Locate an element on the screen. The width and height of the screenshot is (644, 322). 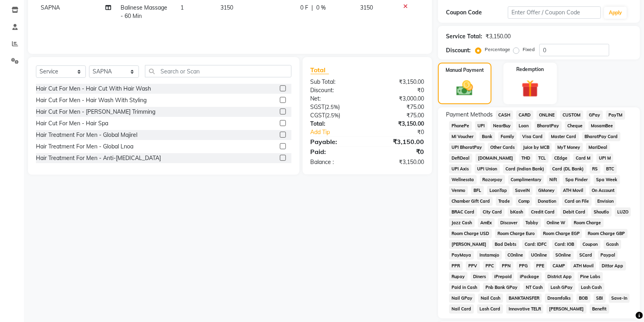
span: UPI is located at coordinates (481, 126).